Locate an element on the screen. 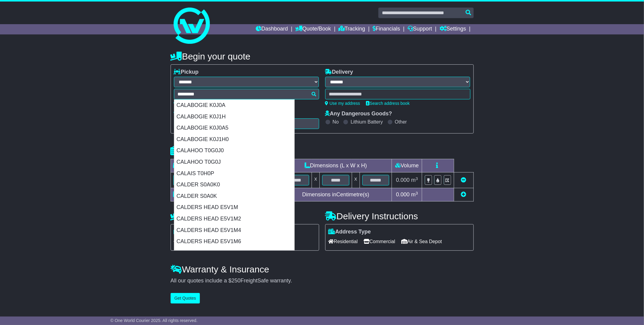  div: CALAHOO T0G0J0 is located at coordinates (234, 151).